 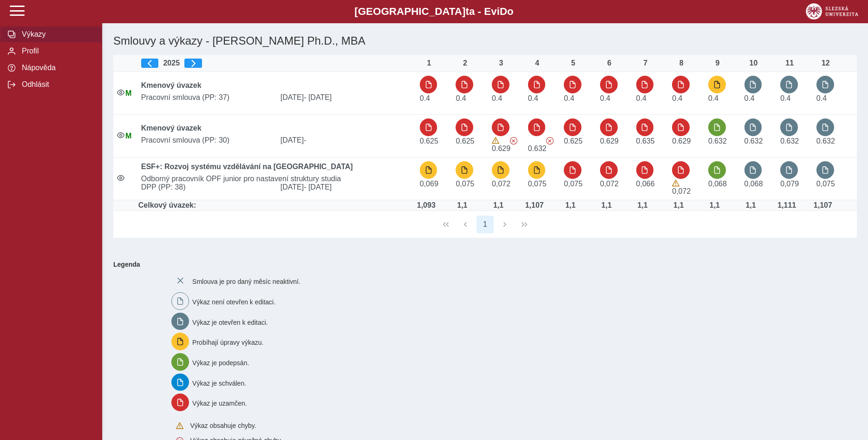 What do you see at coordinates (57, 35) in the screenshot?
I see `span: Výkazy` at bounding box center [57, 35].